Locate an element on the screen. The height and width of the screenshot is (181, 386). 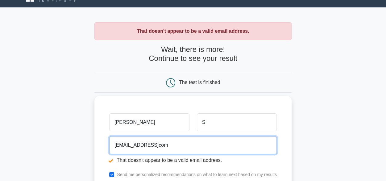
label: Send me personalized recommendations on what to learn next based on my results is located at coordinates (197, 174).